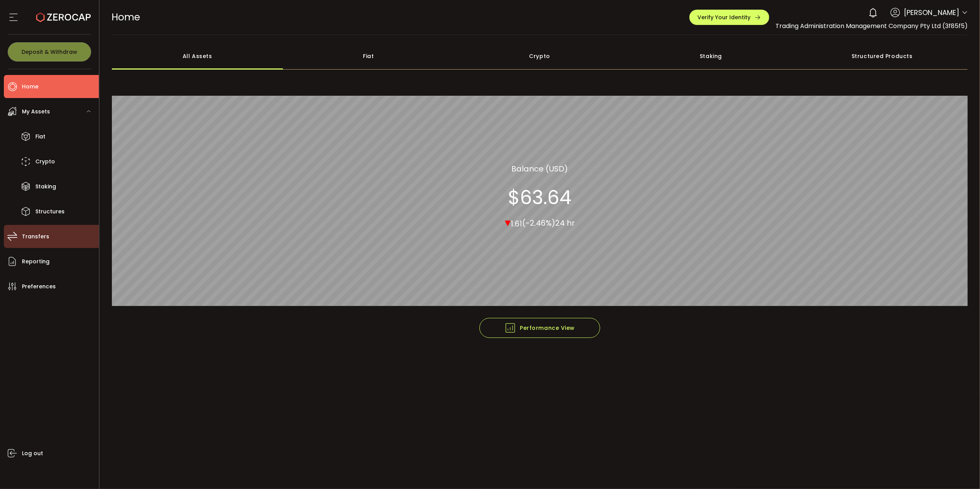 The width and height of the screenshot is (980, 489). I want to click on span: Crypto, so click(45, 161).